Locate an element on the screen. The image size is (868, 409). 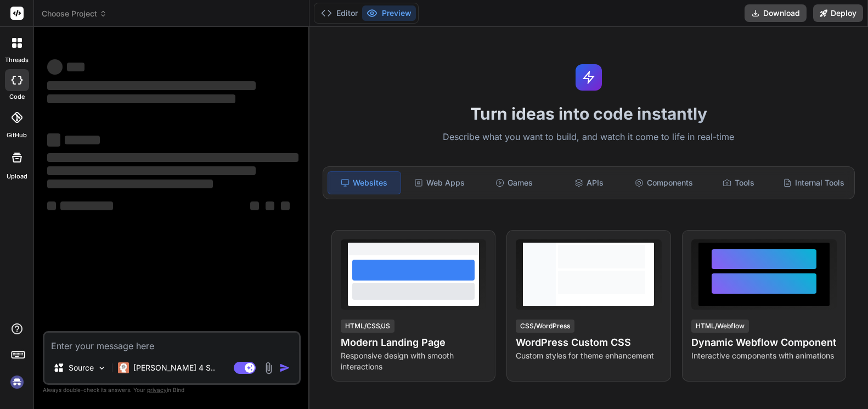
h4: Dynamic Webflow Component is located at coordinates (764, 343).